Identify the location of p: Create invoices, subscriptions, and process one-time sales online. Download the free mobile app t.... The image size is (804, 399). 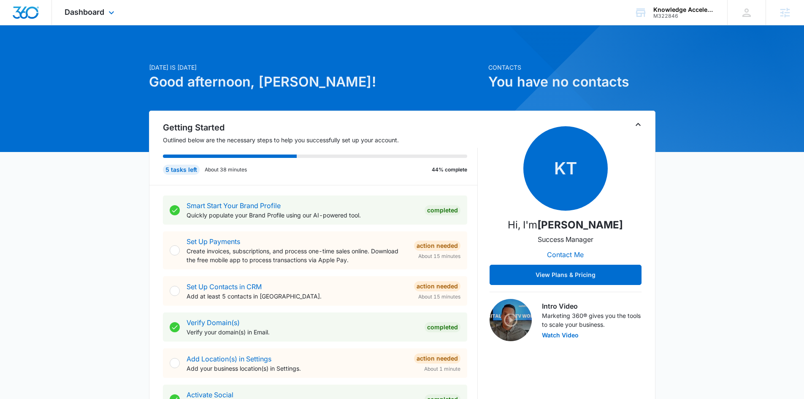
(297, 255).